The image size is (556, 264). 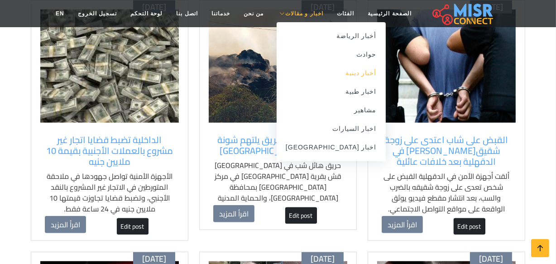 What do you see at coordinates (446, 66) in the screenshot?
I see `img: القبض على شخص اعتدى على زوجة شقيقه في الدقهلية` at bounding box center [446, 66].